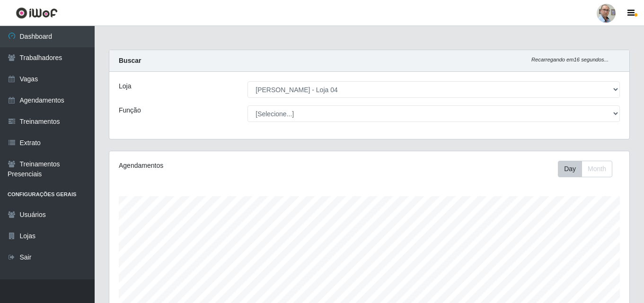 The image size is (644, 303). What do you see at coordinates (597, 169) in the screenshot?
I see `button: Month` at bounding box center [597, 169].